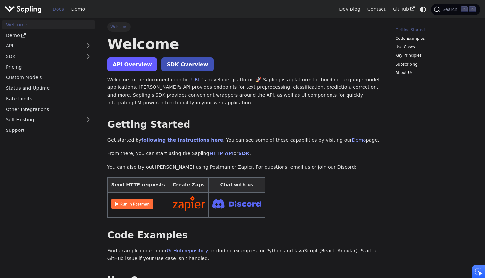  I want to click on a: Subscribing, so click(434, 64).